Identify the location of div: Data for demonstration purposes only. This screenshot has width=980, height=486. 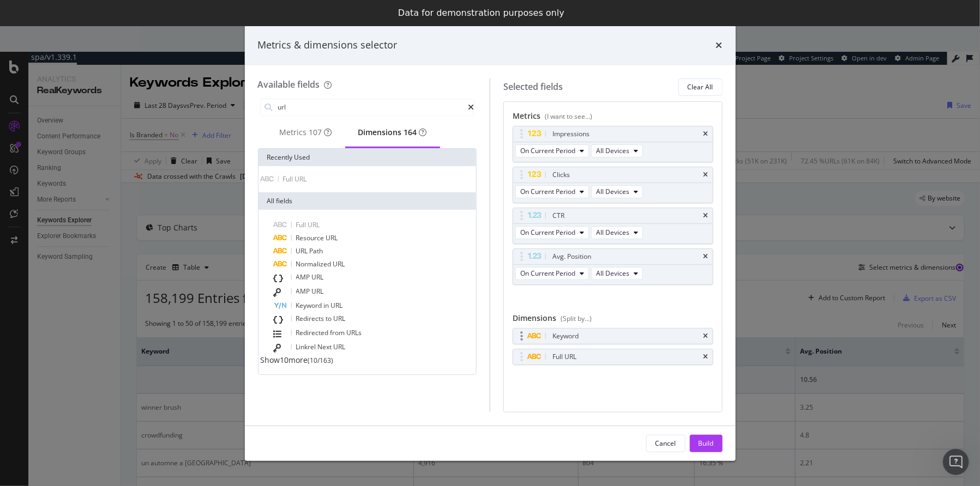
(481, 13).